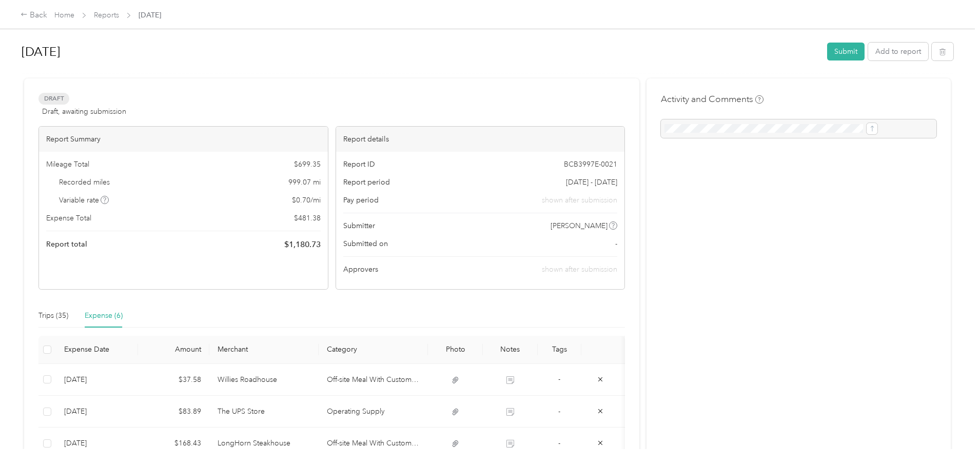  Describe the element at coordinates (67, 244) in the screenshot. I see `span: Report total` at that location.